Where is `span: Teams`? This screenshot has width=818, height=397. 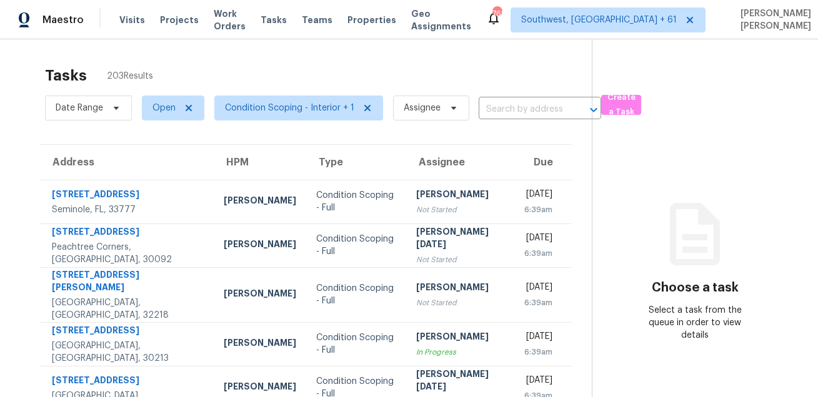
span: Teams is located at coordinates (317, 20).